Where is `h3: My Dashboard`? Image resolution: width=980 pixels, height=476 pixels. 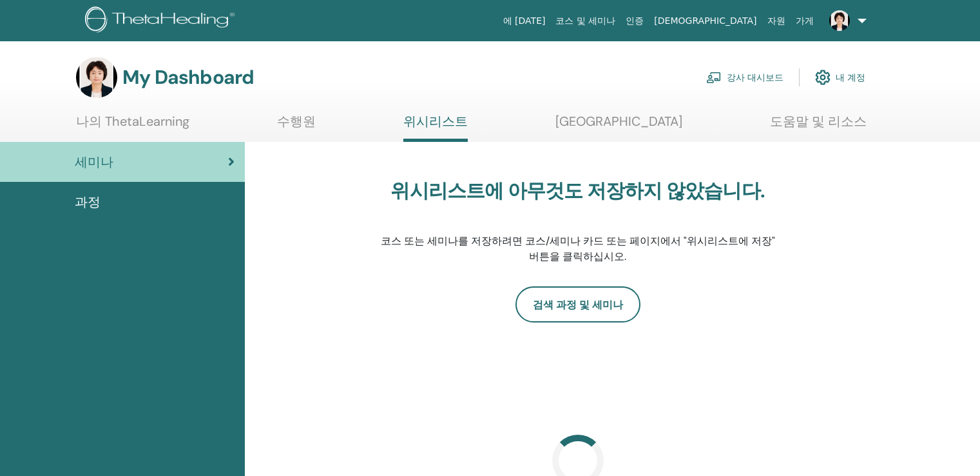 h3: My Dashboard is located at coordinates (188, 78).